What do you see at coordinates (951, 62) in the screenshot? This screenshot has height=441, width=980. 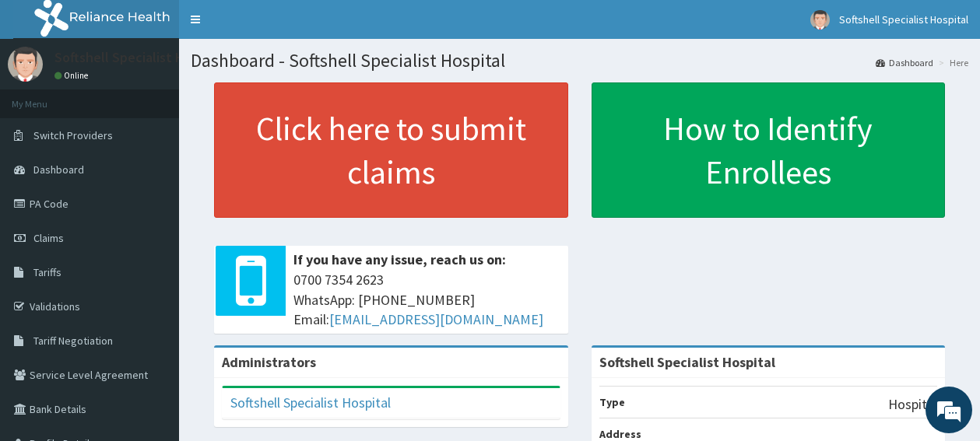 I see `li: Here` at bounding box center [951, 62].